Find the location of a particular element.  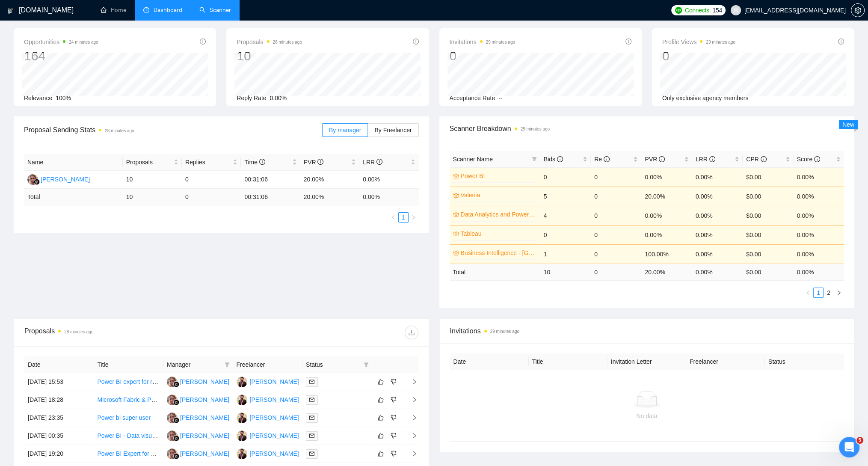

div: 10 is located at coordinates (269, 56).